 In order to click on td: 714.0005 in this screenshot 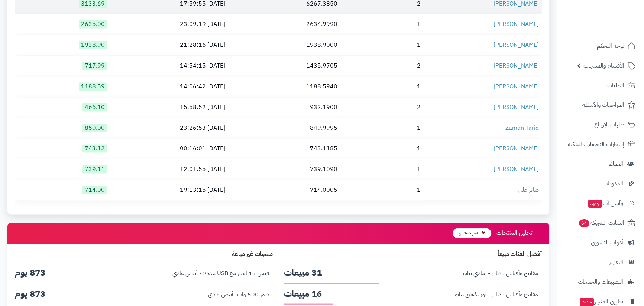, I will do `click(285, 190)`.